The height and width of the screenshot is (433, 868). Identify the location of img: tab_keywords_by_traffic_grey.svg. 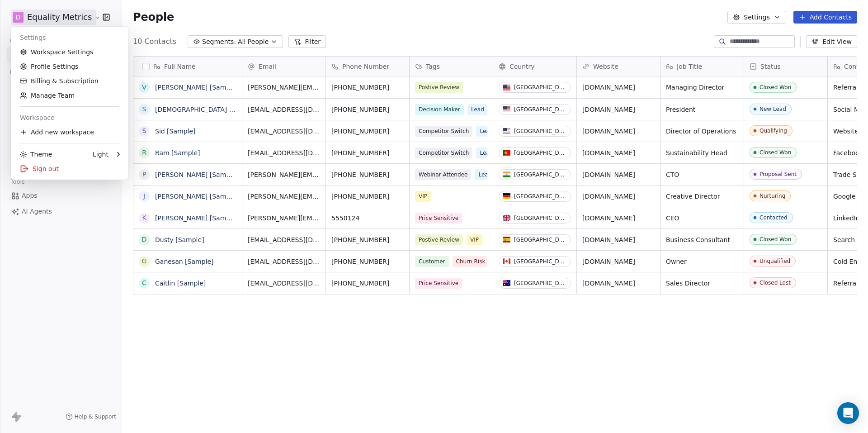
(94, 56).